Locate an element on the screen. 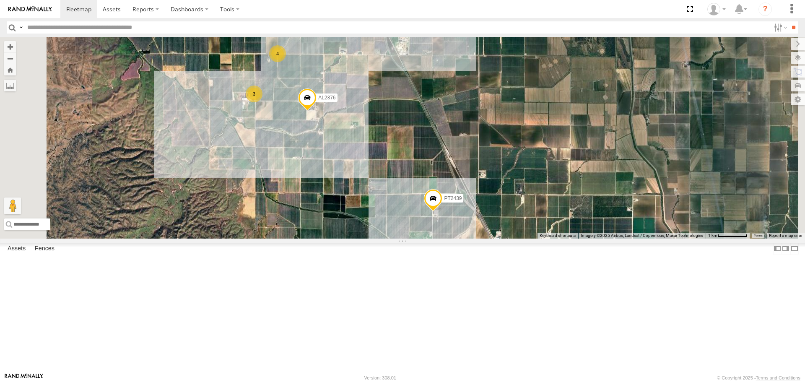 This screenshot has width=805, height=382. a: Terms (opens in new tab) is located at coordinates (758, 235).